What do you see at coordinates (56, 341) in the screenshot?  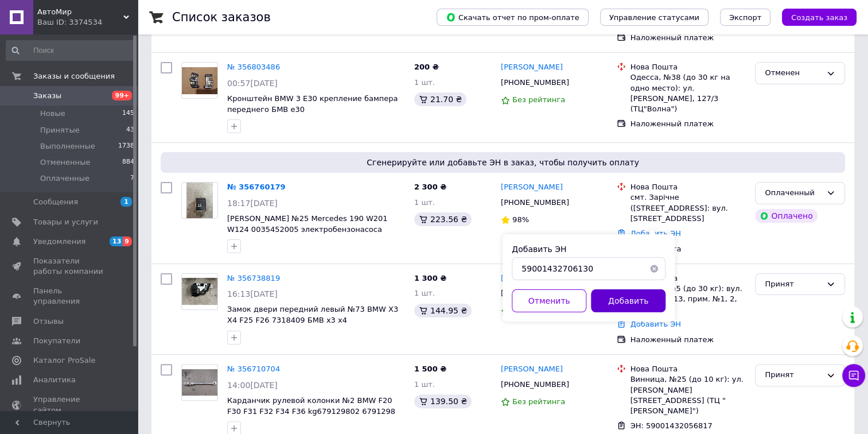 I see `span: Покупатели` at bounding box center [56, 341].